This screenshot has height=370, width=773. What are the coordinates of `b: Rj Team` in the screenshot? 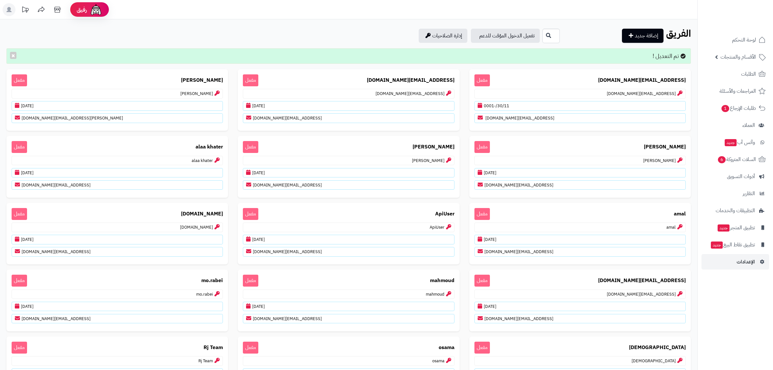 It's located at (213, 347).